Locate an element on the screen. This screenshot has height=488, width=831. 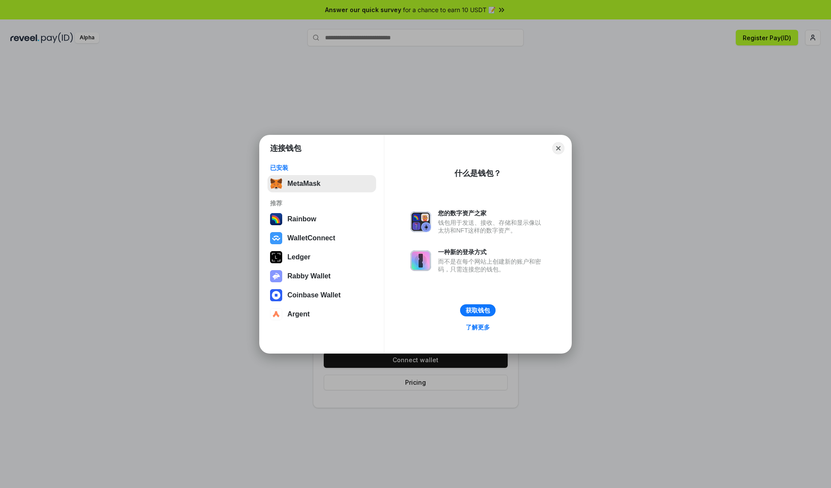
div: 一种新的登录方式 is located at coordinates (491, 252).